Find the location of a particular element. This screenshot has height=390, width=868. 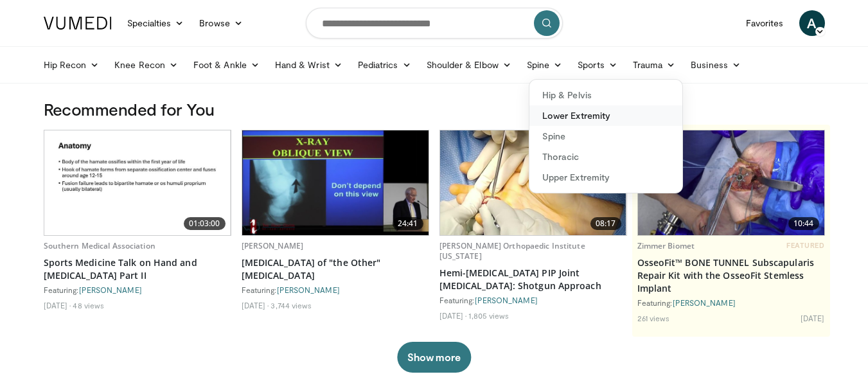

a: Pediatrics is located at coordinates (385, 65).